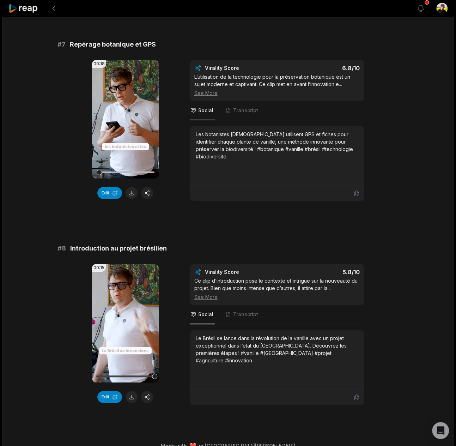 This screenshot has height=446, width=456. What do you see at coordinates (277, 349) in the screenshot?
I see `div: Le Brésil se lance dans la révolution de la vanille avec un projet exceptionnel dans l’état du [G...` at bounding box center [277, 349].